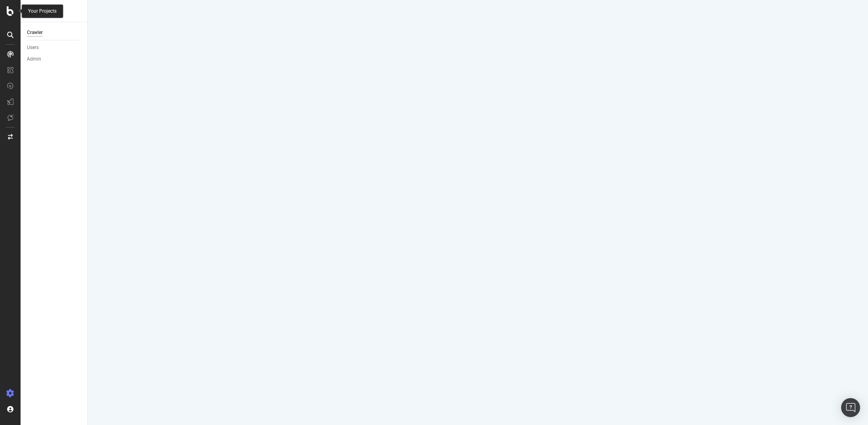 This screenshot has height=425, width=868. What do you see at coordinates (34, 59) in the screenshot?
I see `div: Admin` at bounding box center [34, 59].